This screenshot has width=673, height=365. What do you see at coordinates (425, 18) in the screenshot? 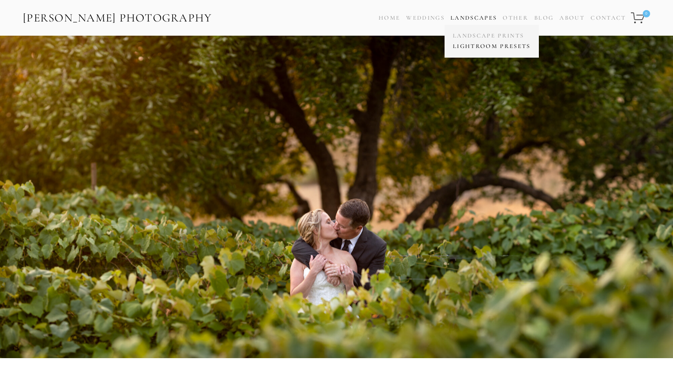
I see `a: Weddings` at bounding box center [425, 18].